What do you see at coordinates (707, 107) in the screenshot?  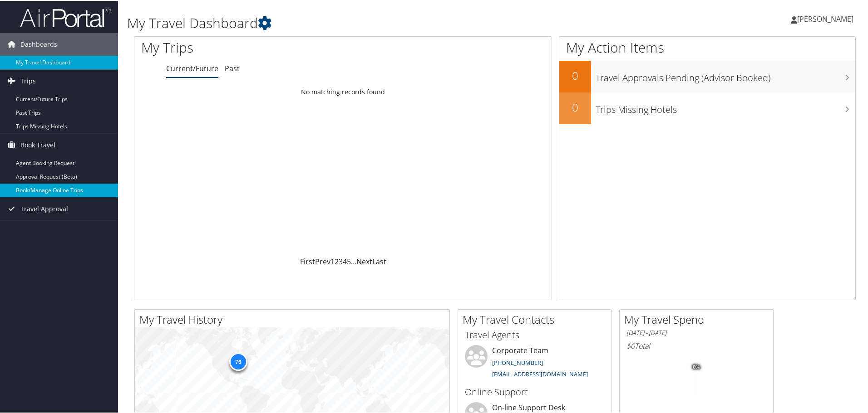 I see `a: 0Trips Missing Hotels` at bounding box center [707, 107].